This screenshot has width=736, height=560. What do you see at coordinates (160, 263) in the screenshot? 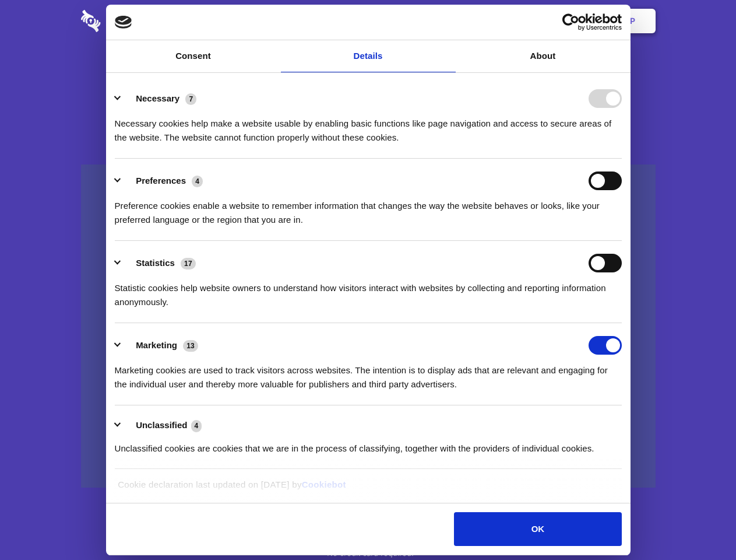
I see `button: Statistics (17)` at bounding box center [160, 263].